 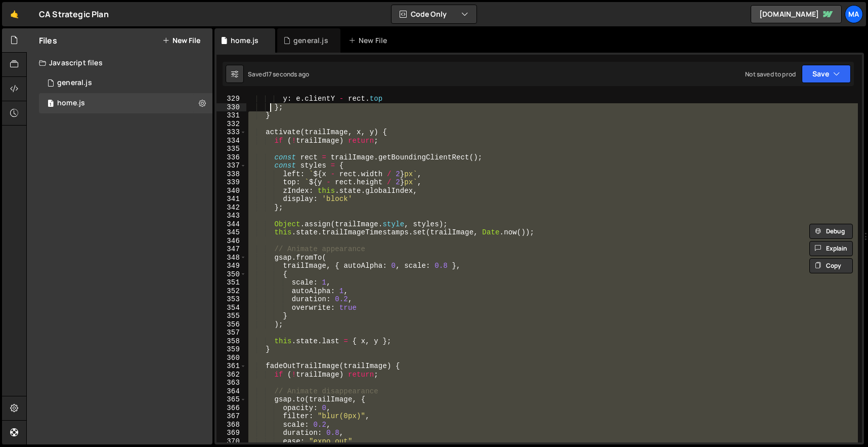 I want to click on div: 364, so click(x=231, y=391).